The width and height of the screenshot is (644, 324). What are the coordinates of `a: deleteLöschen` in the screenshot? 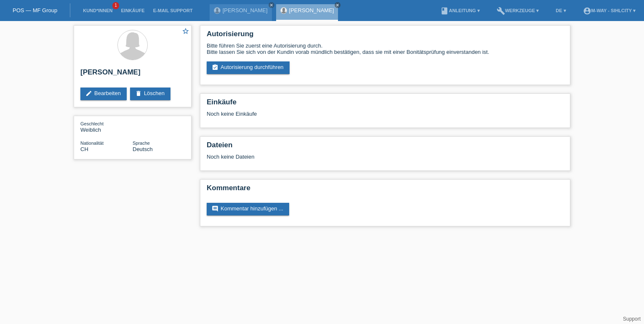 It's located at (150, 94).